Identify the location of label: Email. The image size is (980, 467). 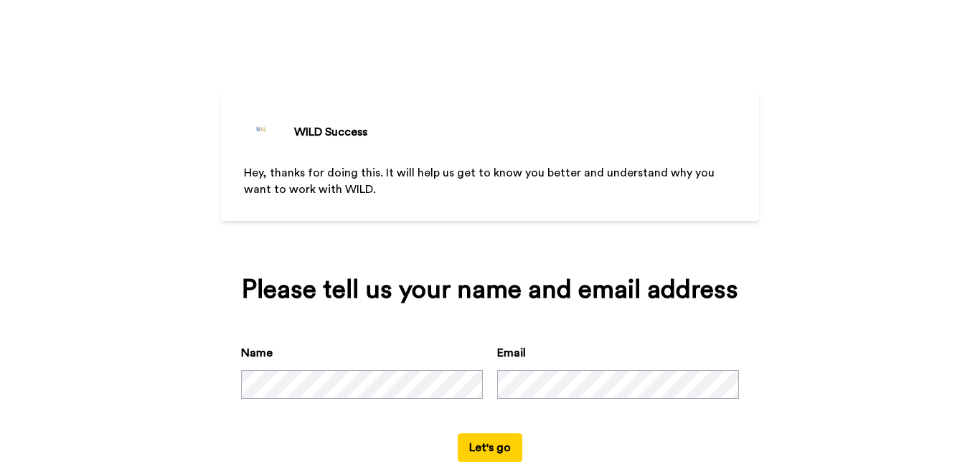
(512, 353).